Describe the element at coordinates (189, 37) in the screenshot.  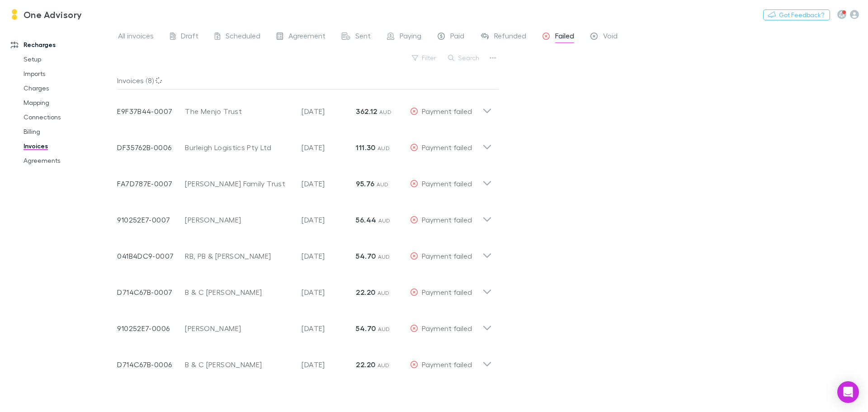
I see `span: Draft` at that location.